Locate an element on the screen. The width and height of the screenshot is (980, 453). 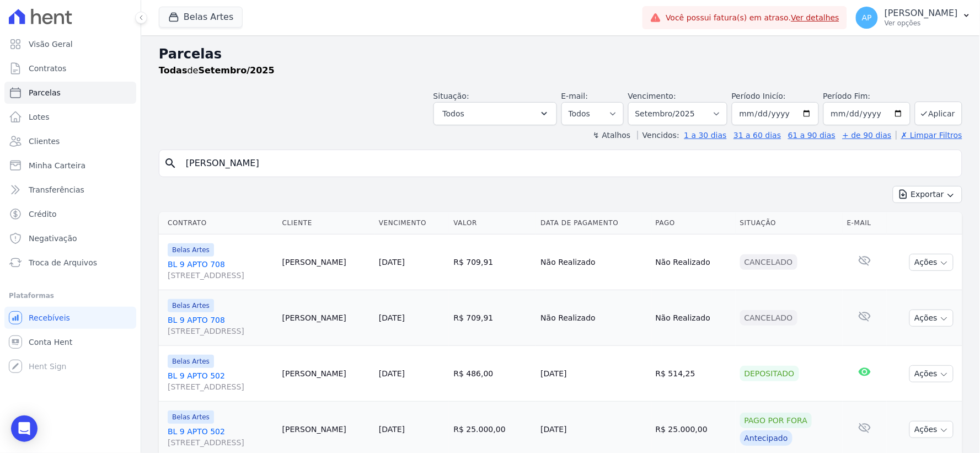
th: Vencimento is located at coordinates (412, 223).